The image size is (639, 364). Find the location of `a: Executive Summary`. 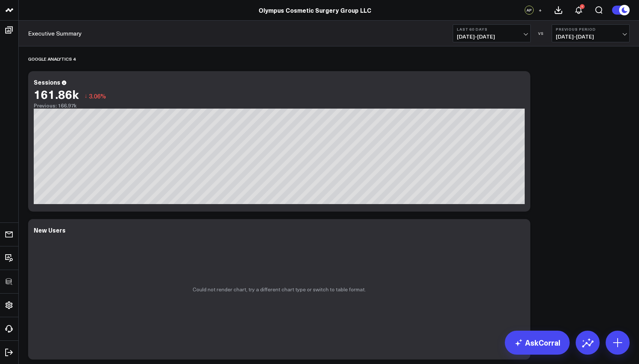

a: Executive Summary is located at coordinates (55, 33).